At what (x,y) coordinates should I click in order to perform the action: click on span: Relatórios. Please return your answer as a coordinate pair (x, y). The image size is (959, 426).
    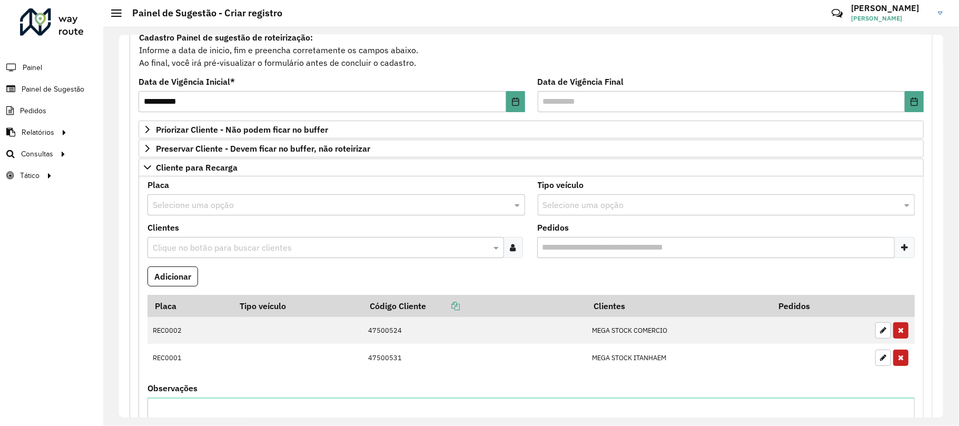
    Looking at the image, I should click on (38, 132).